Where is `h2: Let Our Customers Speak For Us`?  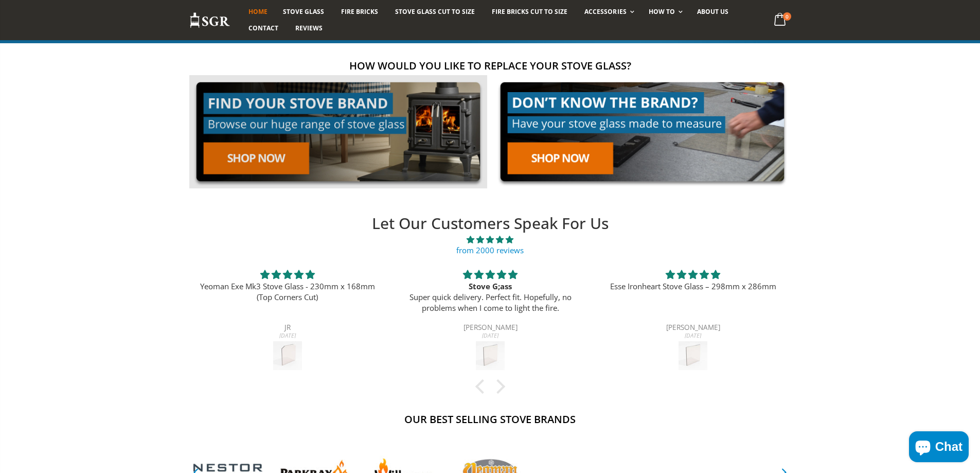
h2: Let Our Customers Speak For Us is located at coordinates (490, 223).